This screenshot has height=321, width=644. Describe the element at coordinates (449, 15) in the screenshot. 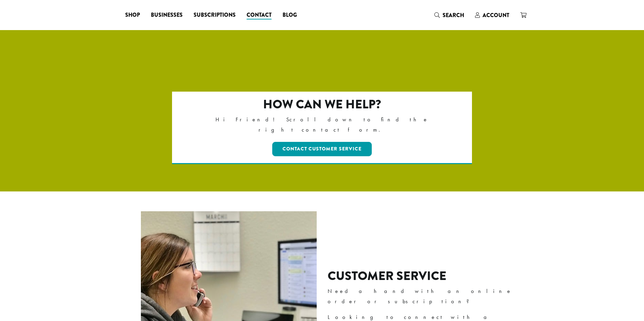

I see `a: Search` at that location.